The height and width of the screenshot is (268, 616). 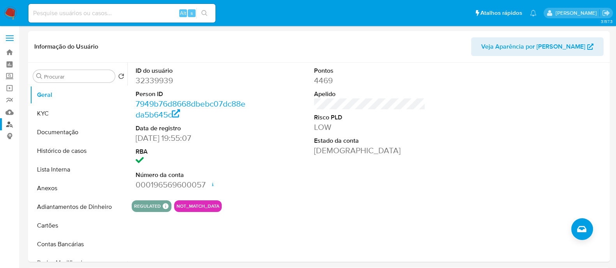 What do you see at coordinates (577, 13) in the screenshot?
I see `p: anna.almeida@mercadopago.com.br` at bounding box center [577, 13].